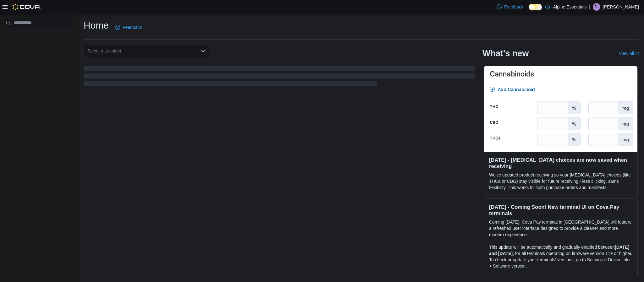  I want to click on img: Cova, so click(26, 7).